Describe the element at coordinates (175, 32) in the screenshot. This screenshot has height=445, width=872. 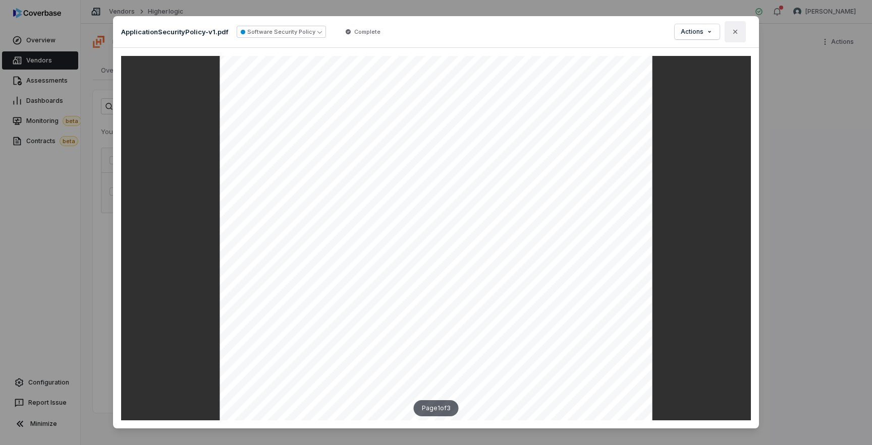
I see `p: ApplicationSecurityPolicy-v1.pdf` at that location.